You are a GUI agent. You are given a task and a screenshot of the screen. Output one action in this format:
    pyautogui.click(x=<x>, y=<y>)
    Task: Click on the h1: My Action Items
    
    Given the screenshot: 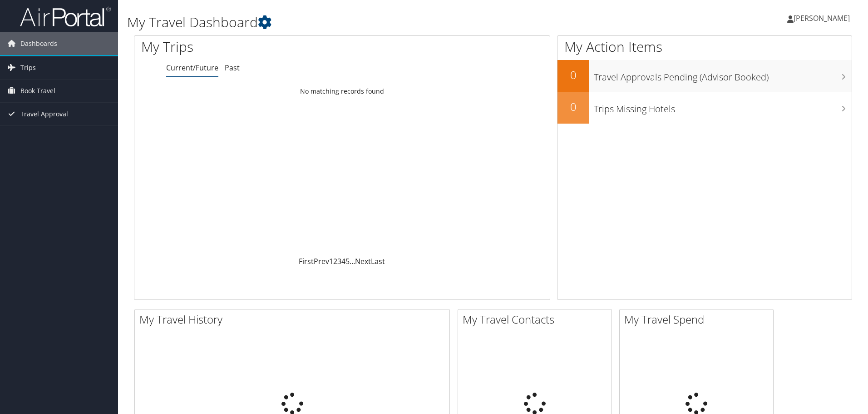 What is the action you would take?
    pyautogui.click(x=705, y=47)
    